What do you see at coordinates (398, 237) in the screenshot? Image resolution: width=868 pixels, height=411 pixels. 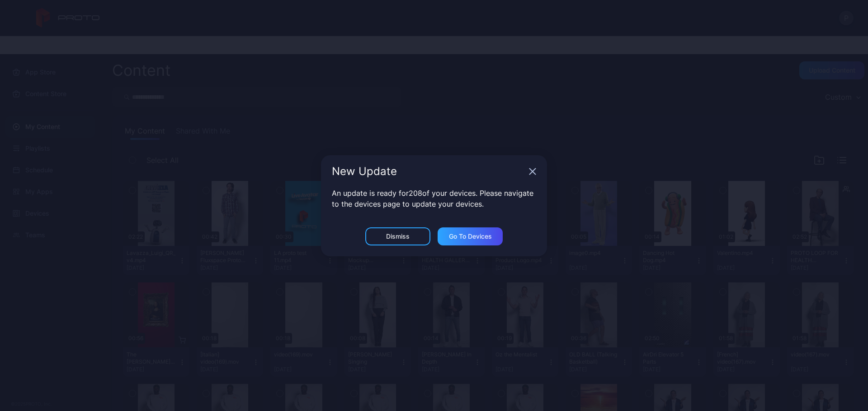 I see `div: Dismiss` at bounding box center [398, 237].